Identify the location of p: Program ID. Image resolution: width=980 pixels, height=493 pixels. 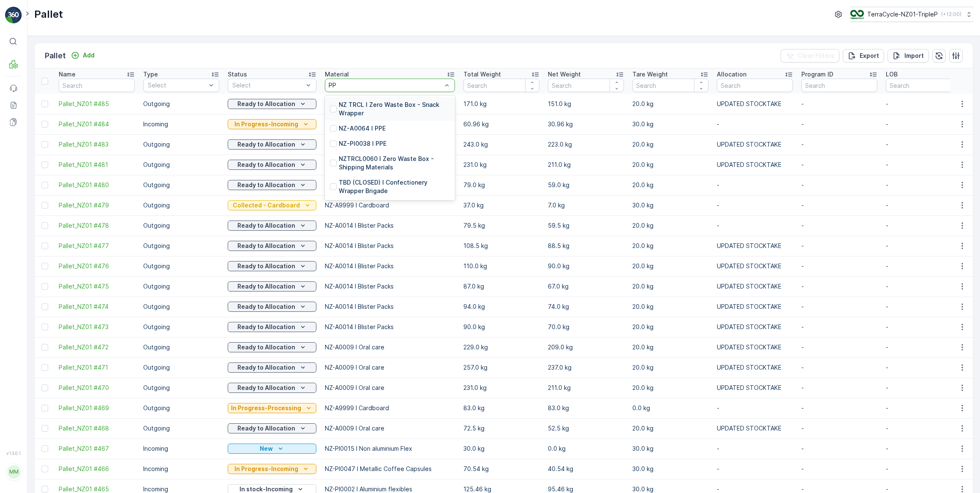
(817, 75).